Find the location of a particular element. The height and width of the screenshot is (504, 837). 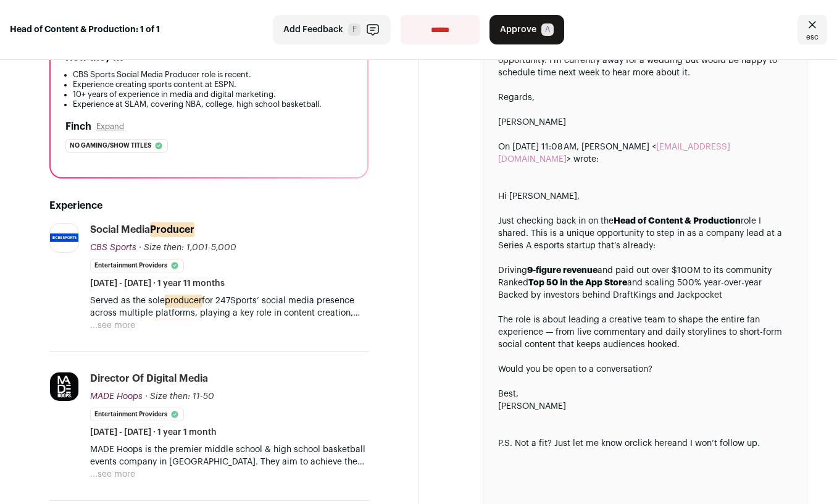

p: MADE Hoops is the premier middle school & high school basketball events company in [GEOGRAPHIC_DA... is located at coordinates (229, 456).